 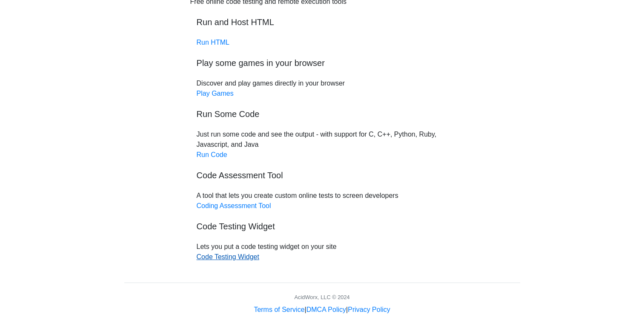 I want to click on h5: Play some games in your browser, so click(x=322, y=63).